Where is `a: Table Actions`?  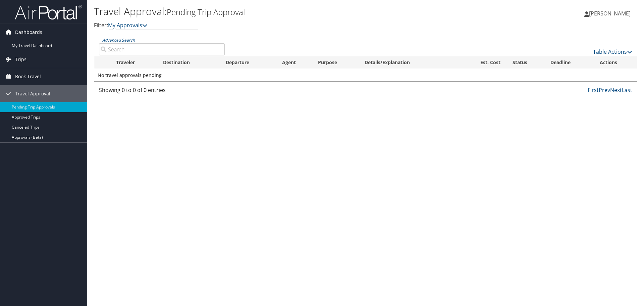
a: Table Actions is located at coordinates (613, 52).